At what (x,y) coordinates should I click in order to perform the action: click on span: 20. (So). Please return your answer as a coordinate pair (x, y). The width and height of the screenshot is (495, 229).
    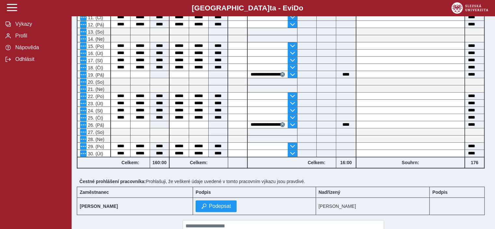
    Looking at the image, I should click on (95, 82).